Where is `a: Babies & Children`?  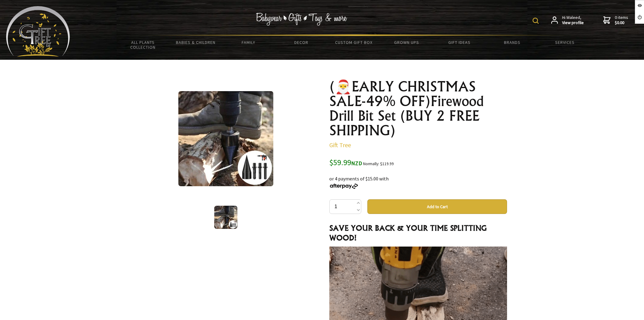
a: Babies & Children is located at coordinates (195, 42).